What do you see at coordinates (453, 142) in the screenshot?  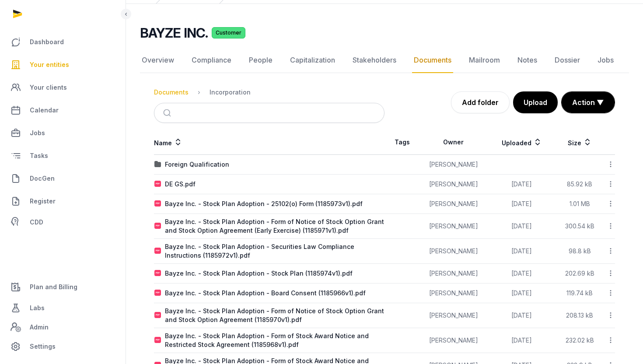 I see `th: Owner` at bounding box center [453, 142].